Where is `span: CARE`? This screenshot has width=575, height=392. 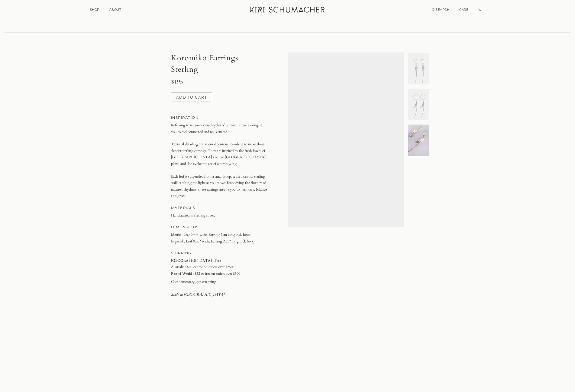 span: CARE is located at coordinates (464, 9).